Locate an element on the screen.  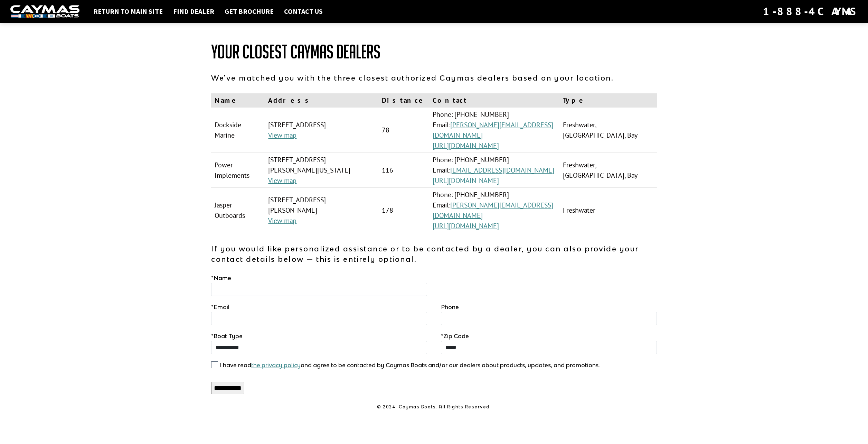
label: Email is located at coordinates (221, 307).